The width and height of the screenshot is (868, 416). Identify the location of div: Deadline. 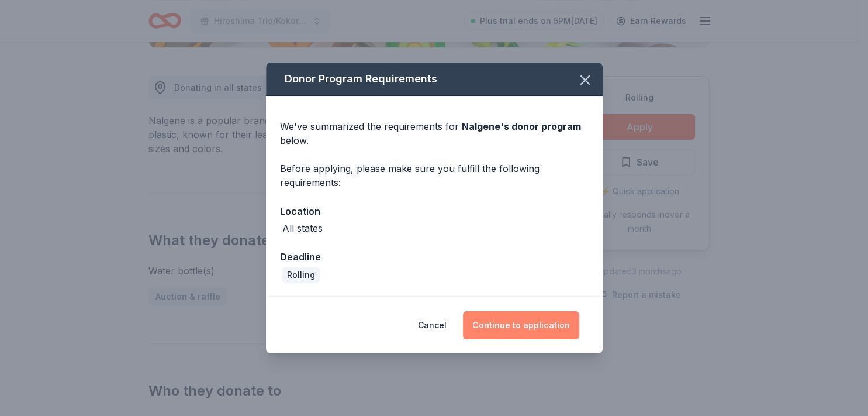
(434, 257).